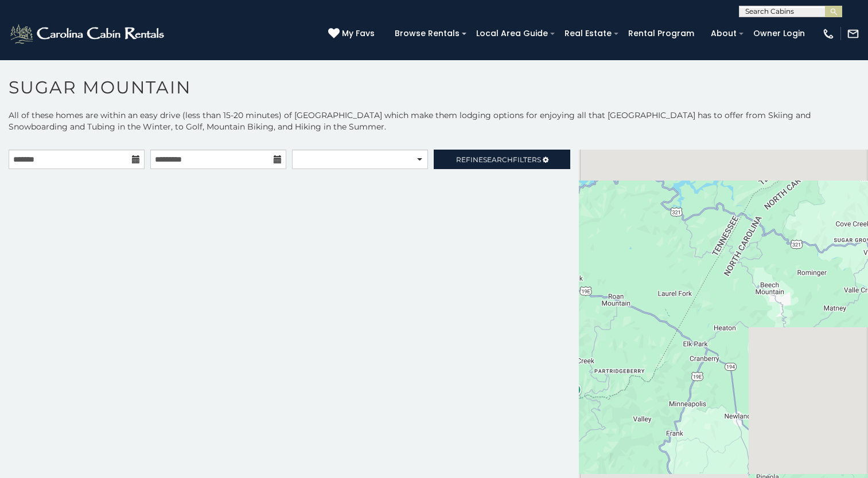 Image resolution: width=868 pixels, height=478 pixels. What do you see at coordinates (427, 33) in the screenshot?
I see `a: Browse Rentals` at bounding box center [427, 33].